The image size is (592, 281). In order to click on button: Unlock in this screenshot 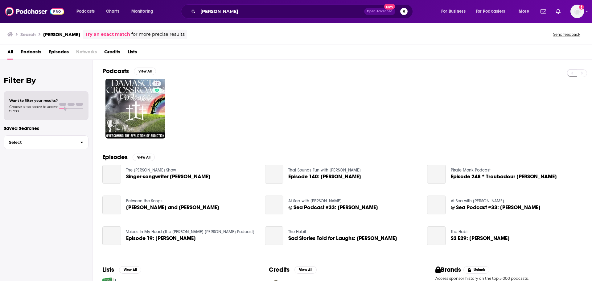, I will do `click(476, 270)`.